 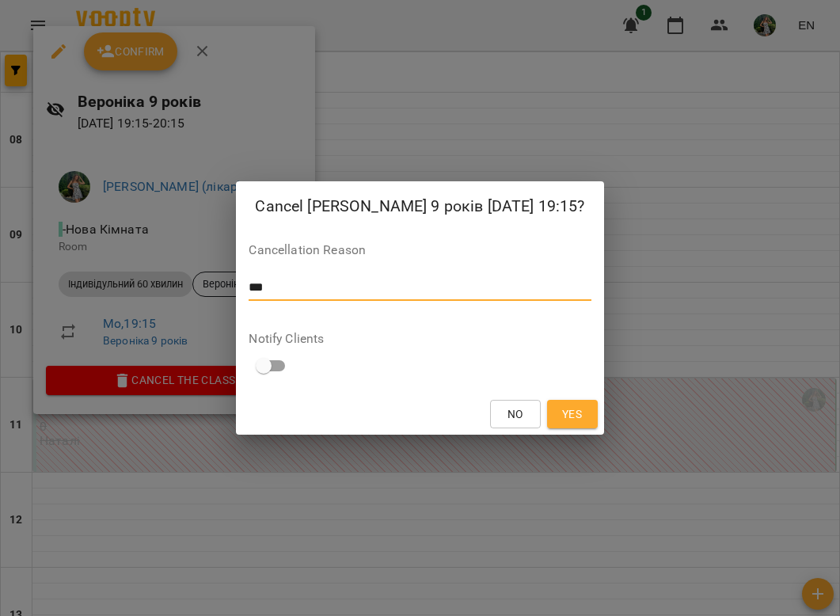 What do you see at coordinates (516, 414) in the screenshot?
I see `button: No` at bounding box center [516, 414].